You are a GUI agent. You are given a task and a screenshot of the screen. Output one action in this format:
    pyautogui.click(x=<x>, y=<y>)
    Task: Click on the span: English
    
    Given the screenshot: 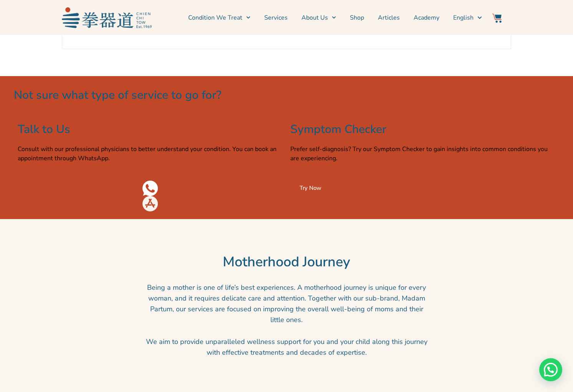 What is the action you would take?
    pyautogui.click(x=463, y=17)
    